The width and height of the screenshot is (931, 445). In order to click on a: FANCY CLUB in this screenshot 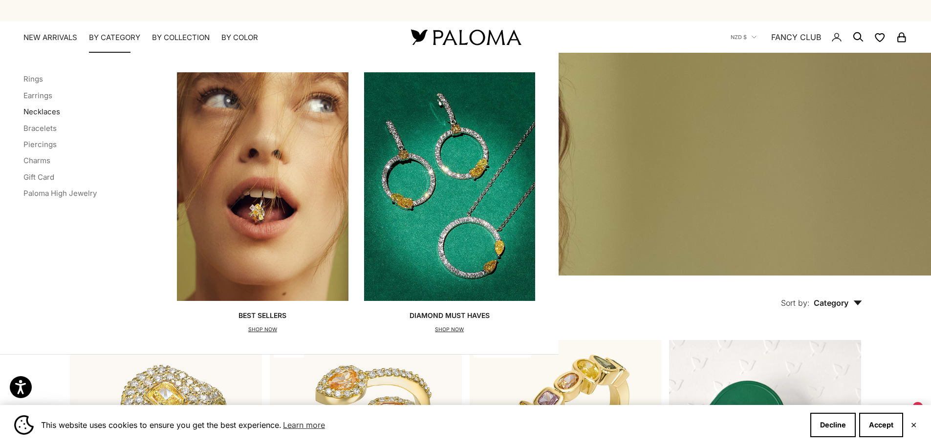, I will do `click(796, 37)`.